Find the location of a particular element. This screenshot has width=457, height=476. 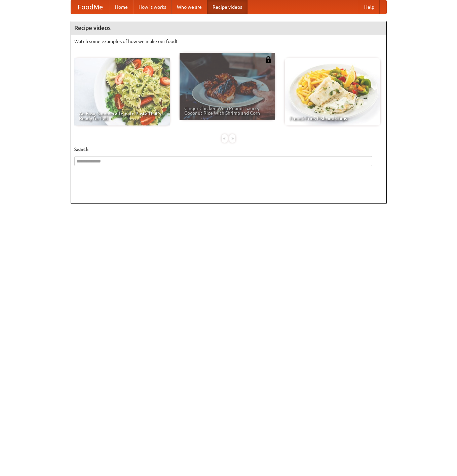

span: An Easy, Summery Tomato Pasta That's Ready for Fall is located at coordinates (122, 116).